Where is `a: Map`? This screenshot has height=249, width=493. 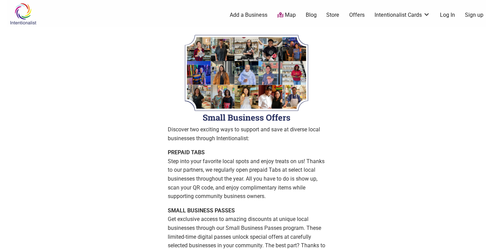
a: Map is located at coordinates (287, 15).